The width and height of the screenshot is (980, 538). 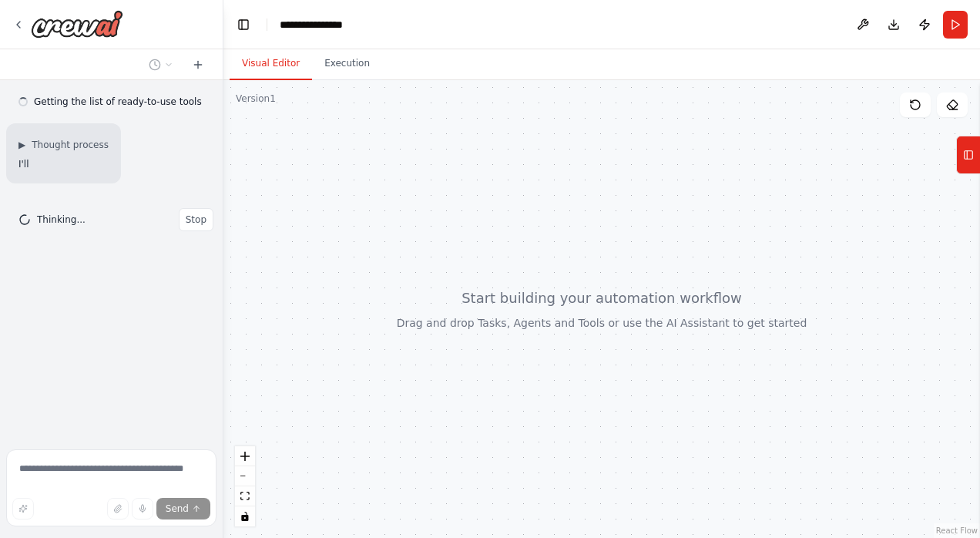 I want to click on button: ▶Thought process, so click(x=63, y=145).